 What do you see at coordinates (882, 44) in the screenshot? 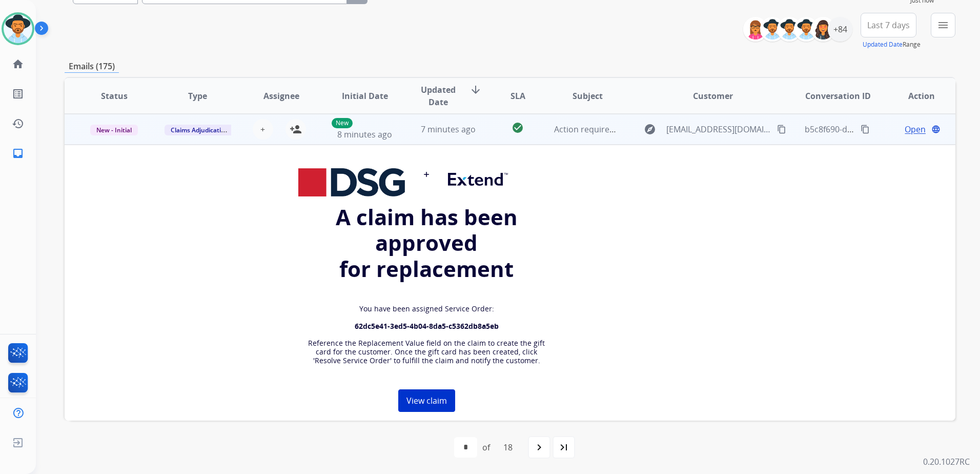
I see `button: Updated Date` at bounding box center [882, 44].